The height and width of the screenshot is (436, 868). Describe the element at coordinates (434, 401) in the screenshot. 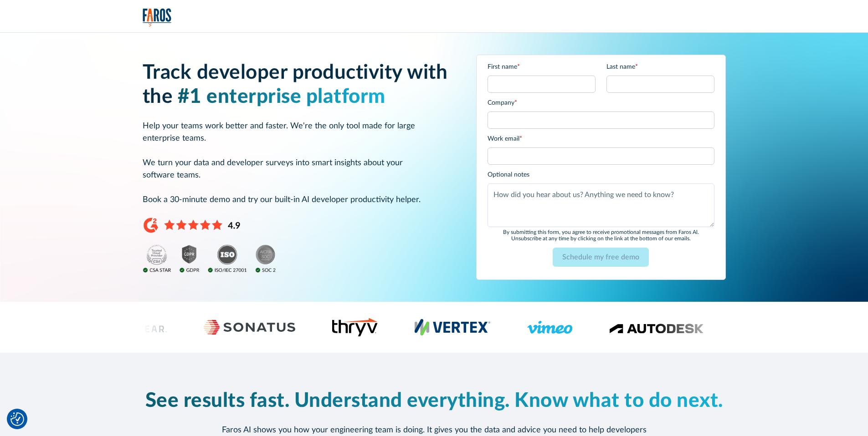

I see `h2: See results fast. Understand everything. Know what to do next.` at that location.